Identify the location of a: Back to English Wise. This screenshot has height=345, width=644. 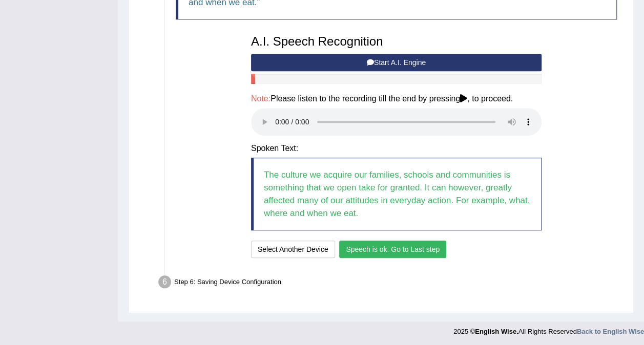
(611, 331).